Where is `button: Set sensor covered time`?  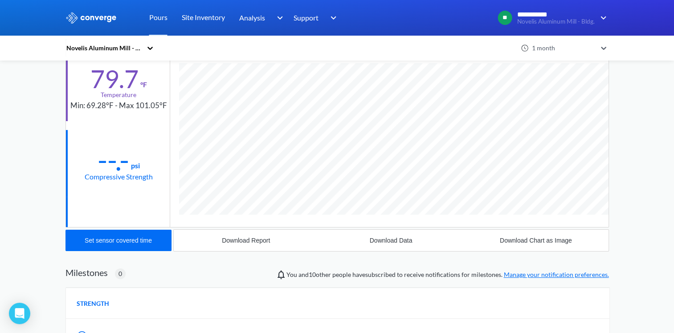 button: Set sensor covered time is located at coordinates (119, 241).